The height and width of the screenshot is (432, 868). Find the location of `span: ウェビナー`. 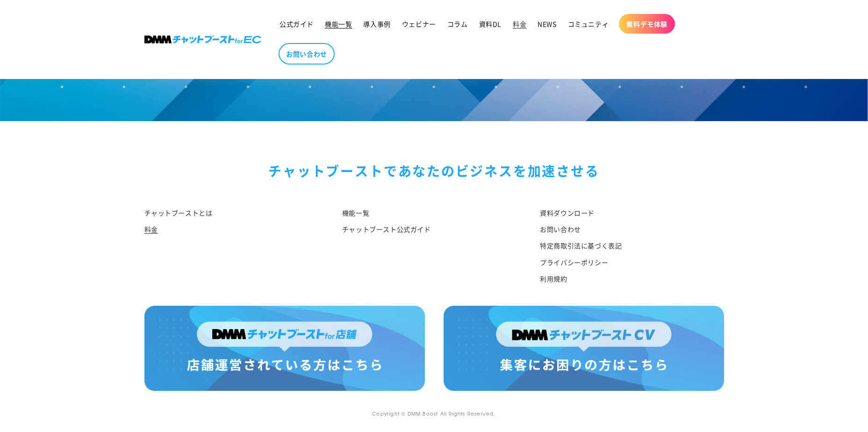

span: ウェビナー is located at coordinates (419, 24).